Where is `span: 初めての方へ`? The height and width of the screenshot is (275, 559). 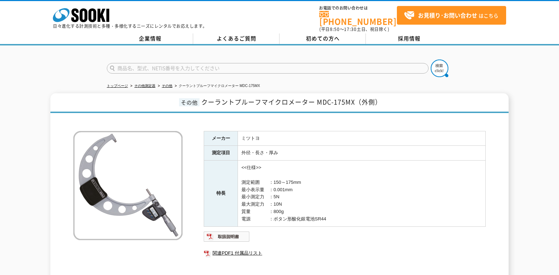 span: 初めての方へ is located at coordinates (323, 38).